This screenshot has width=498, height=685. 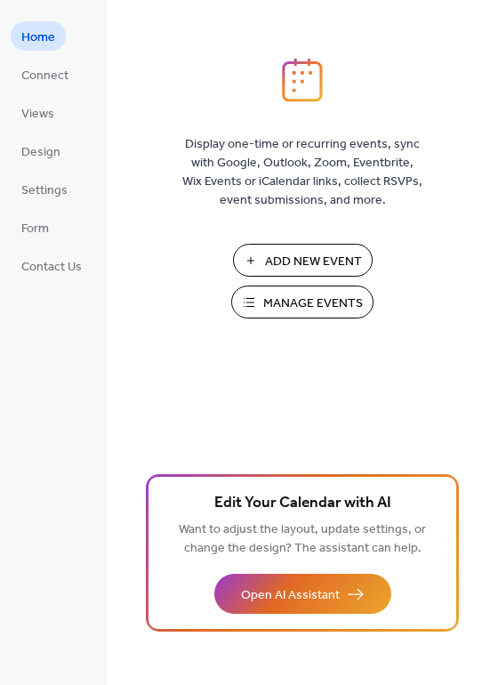 I want to click on a: Contact Us, so click(x=52, y=265).